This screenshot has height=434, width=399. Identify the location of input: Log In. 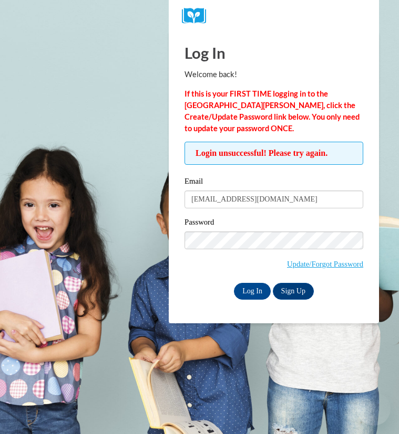
(252, 291).